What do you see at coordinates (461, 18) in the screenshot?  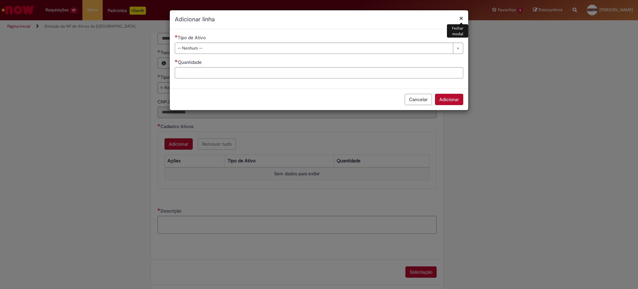 I see `button: Fechar modal` at bounding box center [461, 18].